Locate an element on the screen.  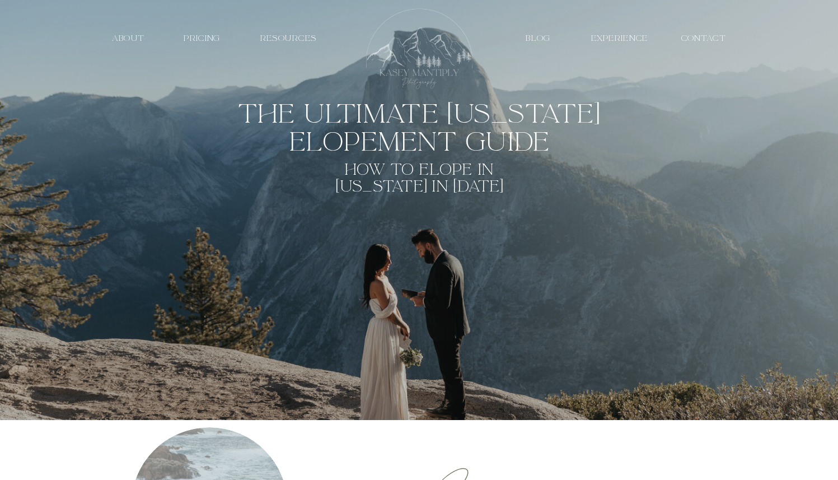
nav: PRICING is located at coordinates (202, 38).